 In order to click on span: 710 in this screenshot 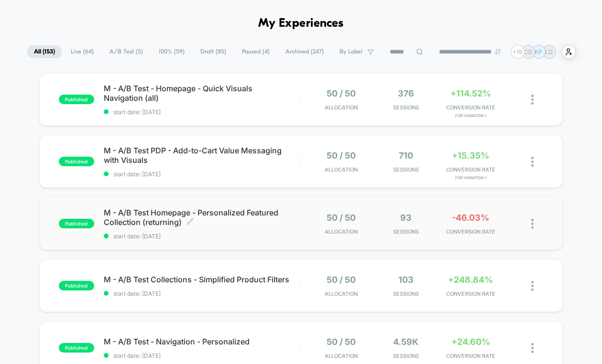, I will do `click(406, 156)`.